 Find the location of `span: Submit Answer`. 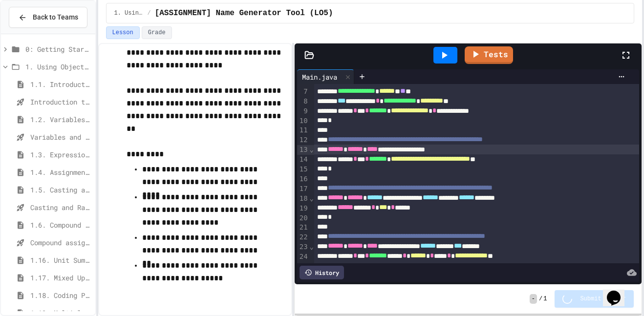

span: Submit Answer is located at coordinates (603, 299).